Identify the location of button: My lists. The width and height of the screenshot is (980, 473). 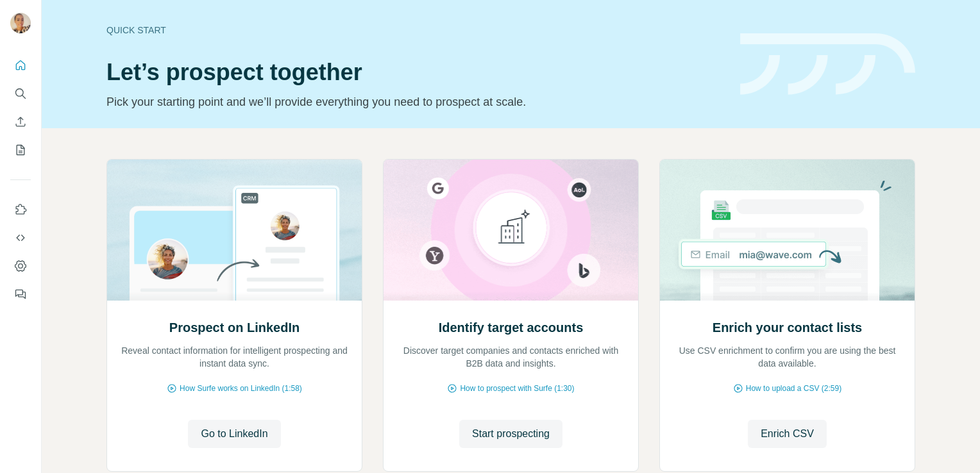
(21, 150).